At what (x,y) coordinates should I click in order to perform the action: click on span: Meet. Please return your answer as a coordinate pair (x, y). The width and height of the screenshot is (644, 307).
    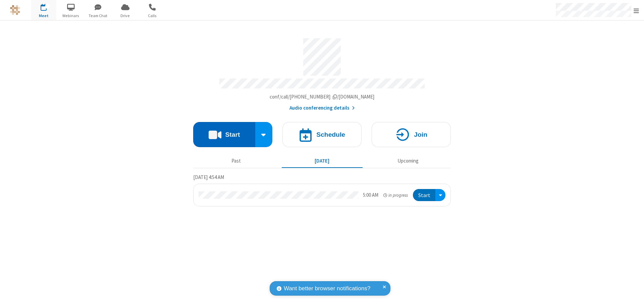
    Looking at the image, I should click on (44, 16).